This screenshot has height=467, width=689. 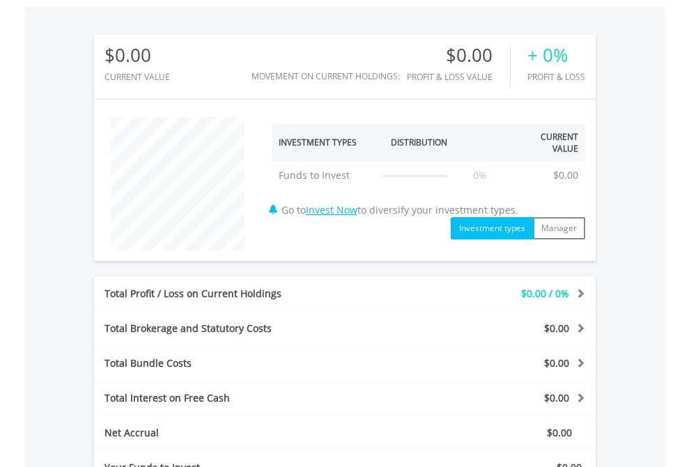 I want to click on td: $0.00, so click(x=565, y=175).